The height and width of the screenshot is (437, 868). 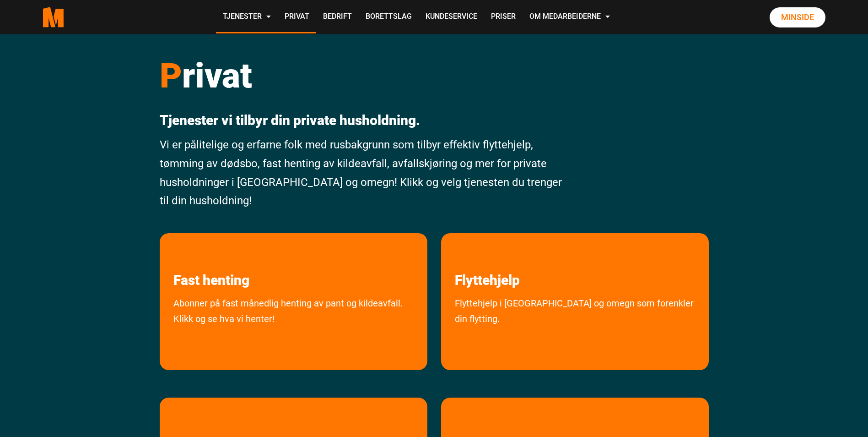 I want to click on a: Borettslag, so click(x=388, y=17).